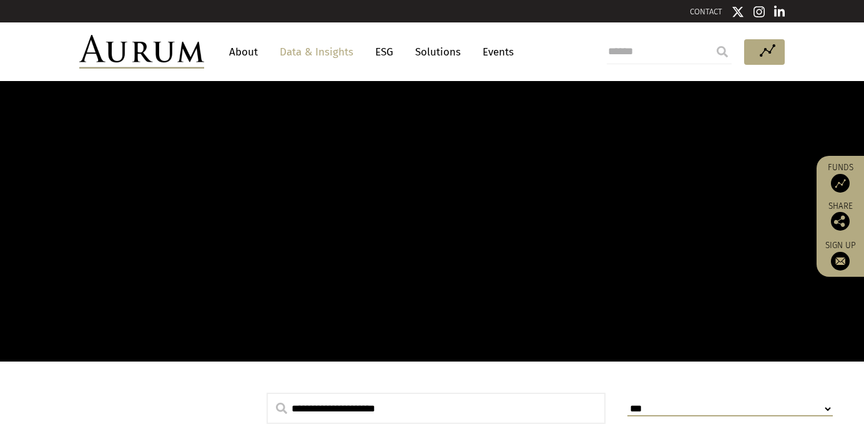  Describe the element at coordinates (316, 52) in the screenshot. I see `a: Data & Insights` at that location.